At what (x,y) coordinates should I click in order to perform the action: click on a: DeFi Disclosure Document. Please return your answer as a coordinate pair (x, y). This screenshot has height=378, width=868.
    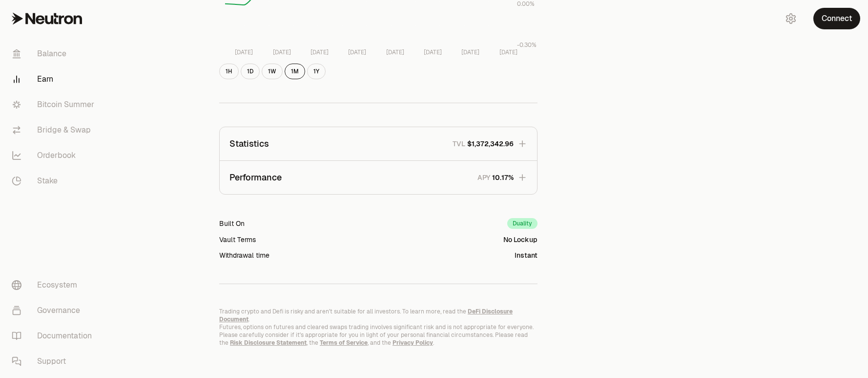
    Looking at the image, I should click on (366, 315).